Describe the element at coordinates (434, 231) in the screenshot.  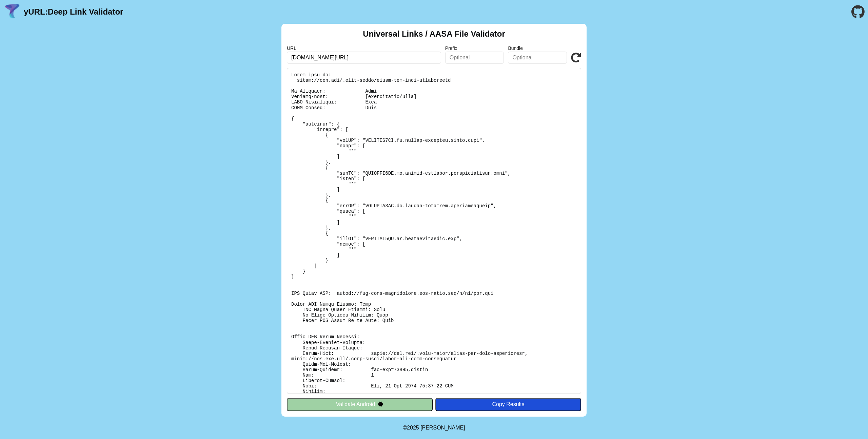
I see `pre: Lorem ipsu do: sitam://con.adi/.elit-seddo/eiusm-tem-inci-utlaboreetd Ma Aliquaen: Admi Veniamq-n...` at that location.